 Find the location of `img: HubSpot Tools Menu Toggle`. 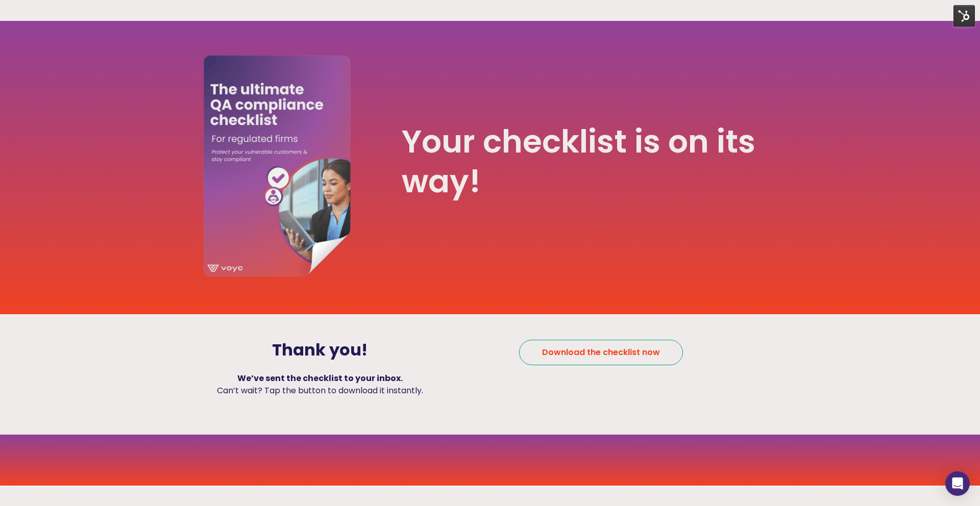

img: HubSpot Tools Menu Toggle is located at coordinates (964, 16).